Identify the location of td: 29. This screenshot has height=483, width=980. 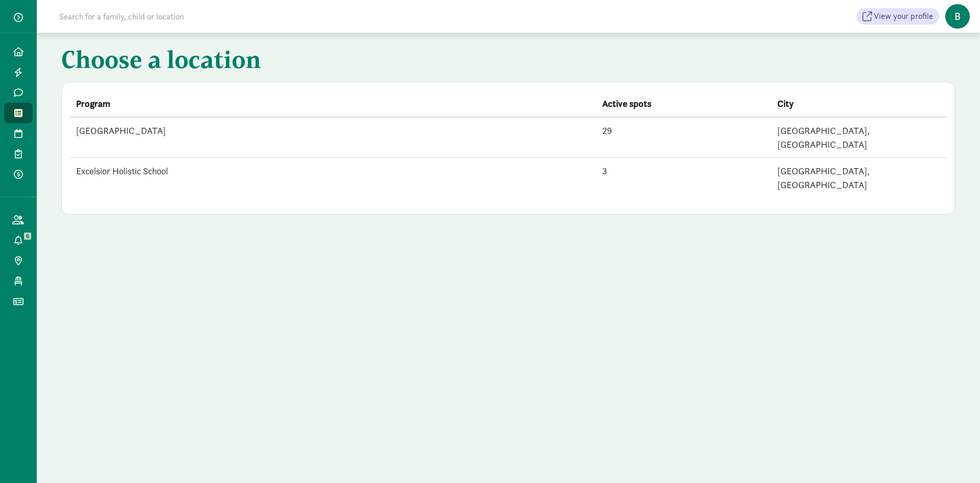
(684, 138).